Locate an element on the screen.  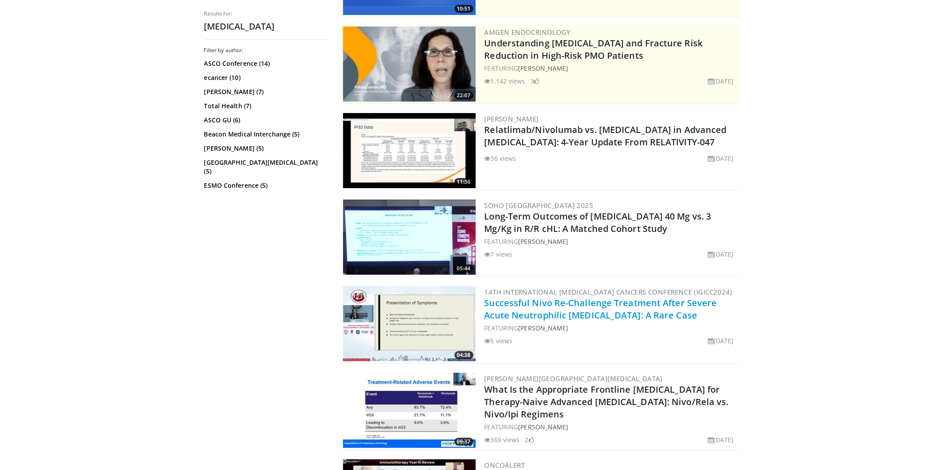
a: 09:37 is located at coordinates (409, 410).